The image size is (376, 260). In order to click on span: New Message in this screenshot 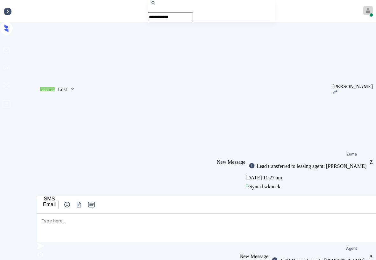, I will do `click(231, 162)`.